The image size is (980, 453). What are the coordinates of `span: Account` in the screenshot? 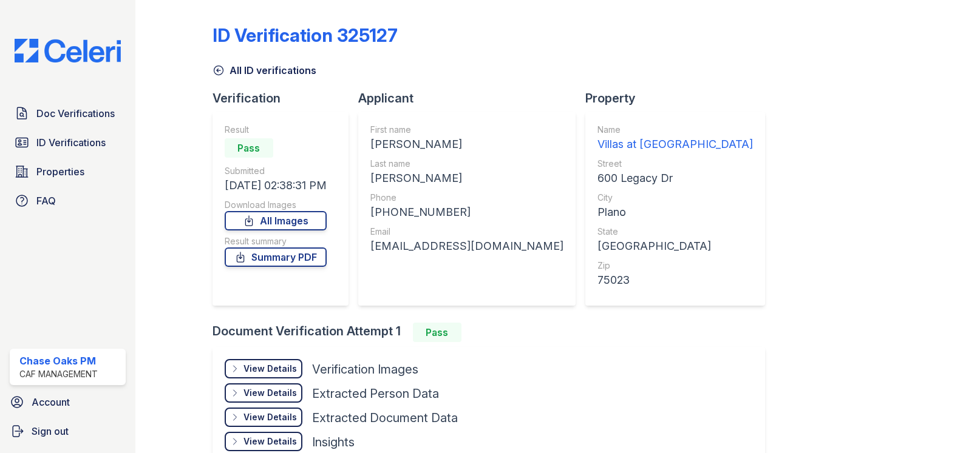 It's located at (50, 403).